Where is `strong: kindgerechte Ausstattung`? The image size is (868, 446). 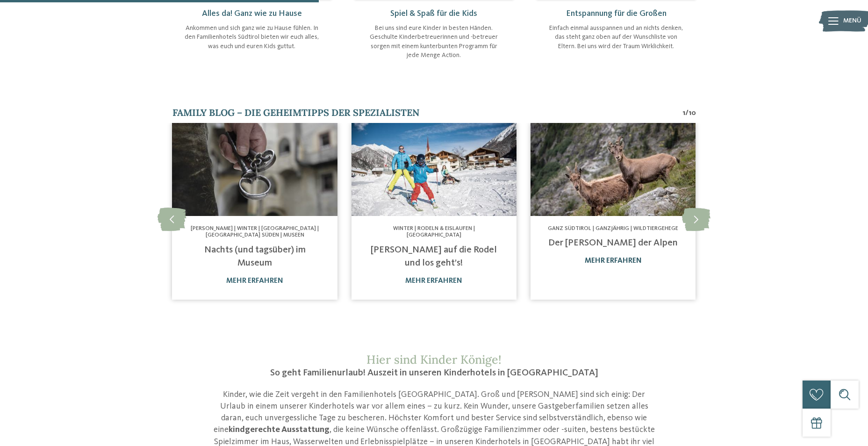 strong: kindgerechte Ausstattung is located at coordinates (279, 429).